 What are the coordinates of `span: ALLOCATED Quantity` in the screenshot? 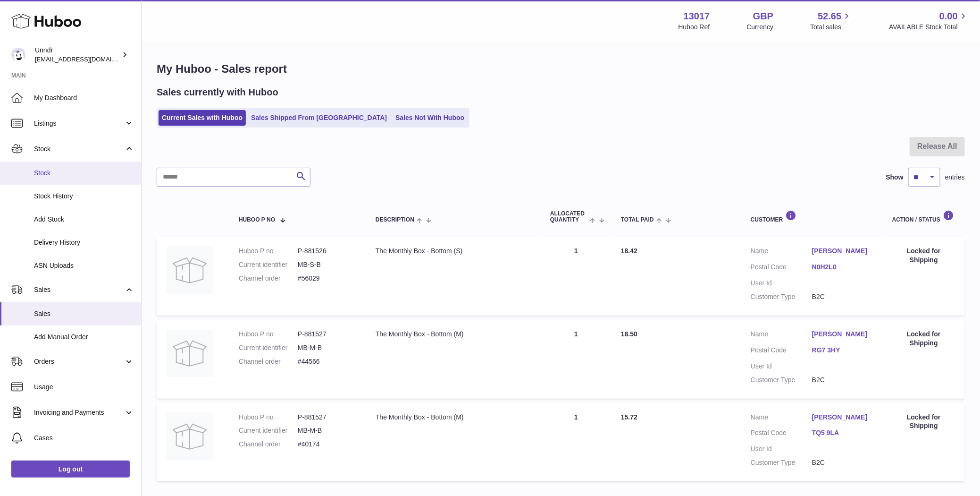 It's located at (568, 217).